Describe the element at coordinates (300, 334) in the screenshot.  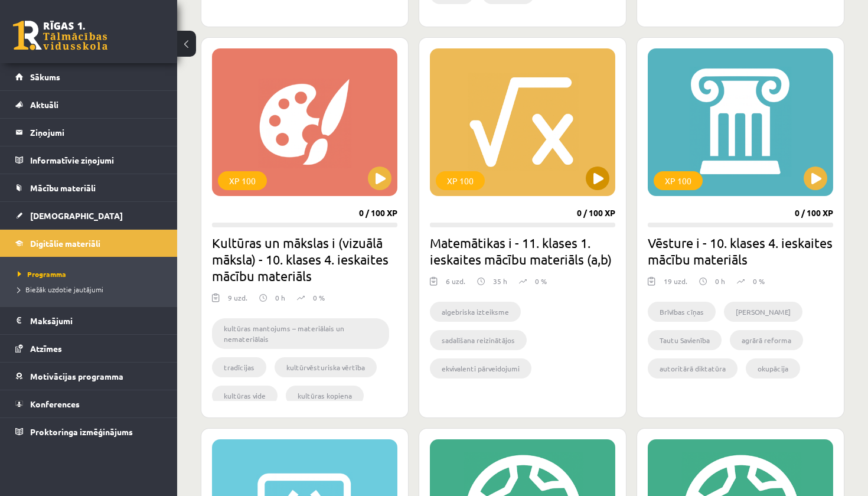
I see `li: kultūras mantojums – materiālais un nemateriālais` at that location.